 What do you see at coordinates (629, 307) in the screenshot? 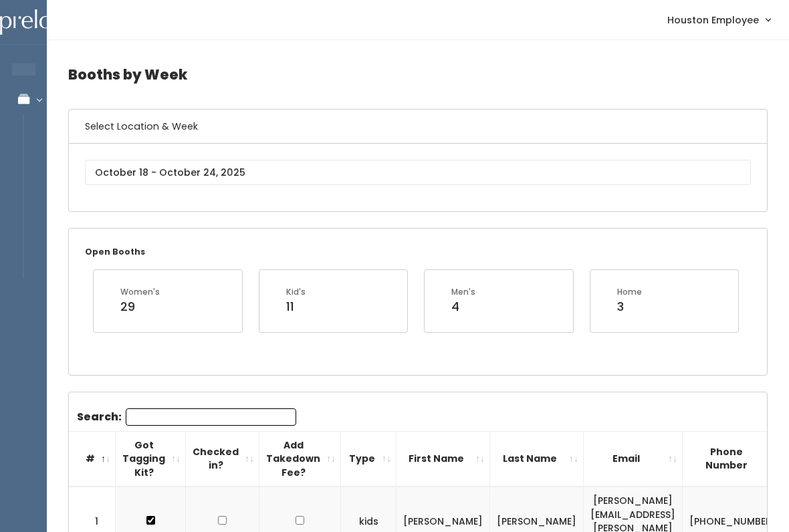
I see `div: 3` at bounding box center [629, 307].